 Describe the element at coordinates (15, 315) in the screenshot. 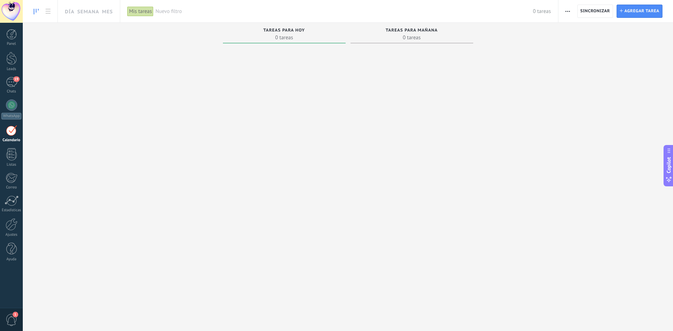

I see `span: 1` at that location.